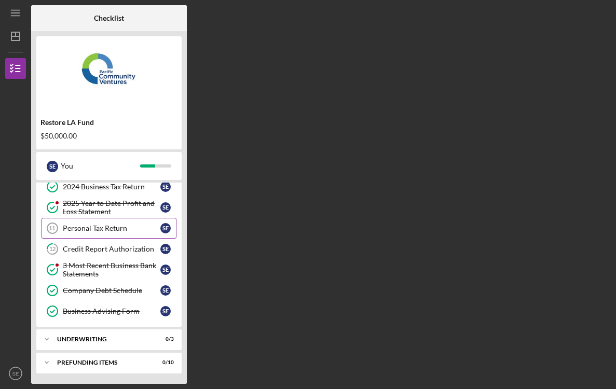  I want to click on div: Credit Report Authorization, so click(112, 249).